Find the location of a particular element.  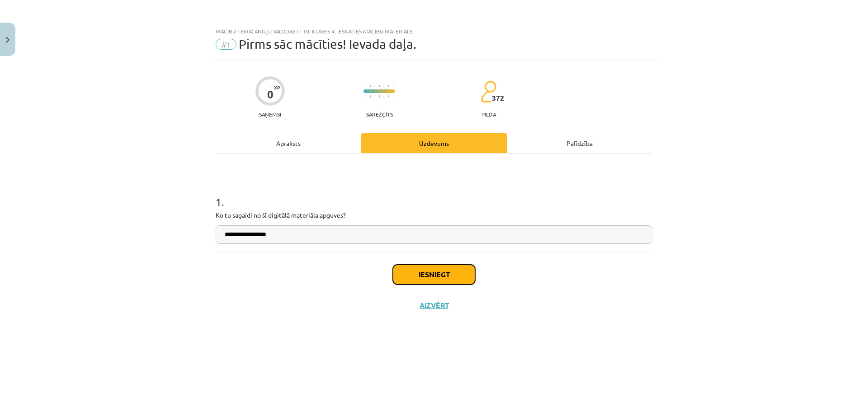

div: Mācību tēma: Angļu valodas i - 10. klases 4. ieskaites mācību materiāls is located at coordinates (434, 31).